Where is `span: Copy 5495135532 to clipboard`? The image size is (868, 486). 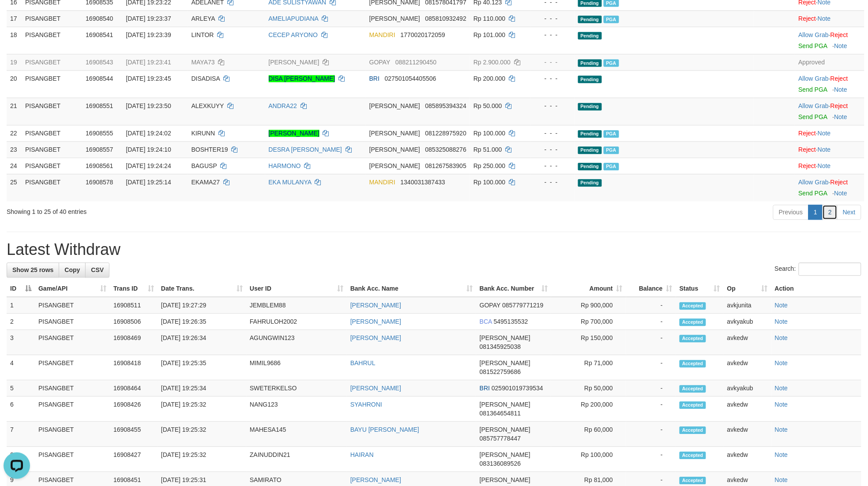 span: Copy 5495135532 to clipboard is located at coordinates (511, 322).